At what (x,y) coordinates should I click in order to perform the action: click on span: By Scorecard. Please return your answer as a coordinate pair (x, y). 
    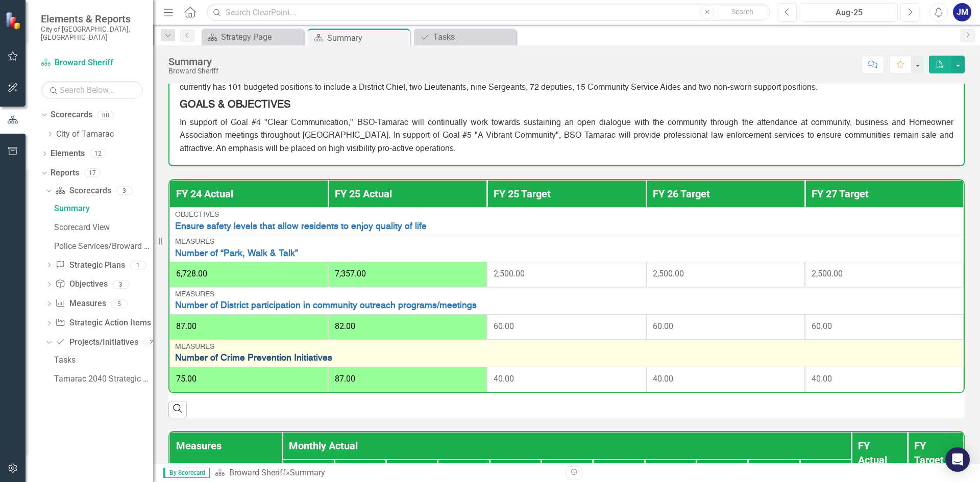
    Looking at the image, I should click on (186, 473).